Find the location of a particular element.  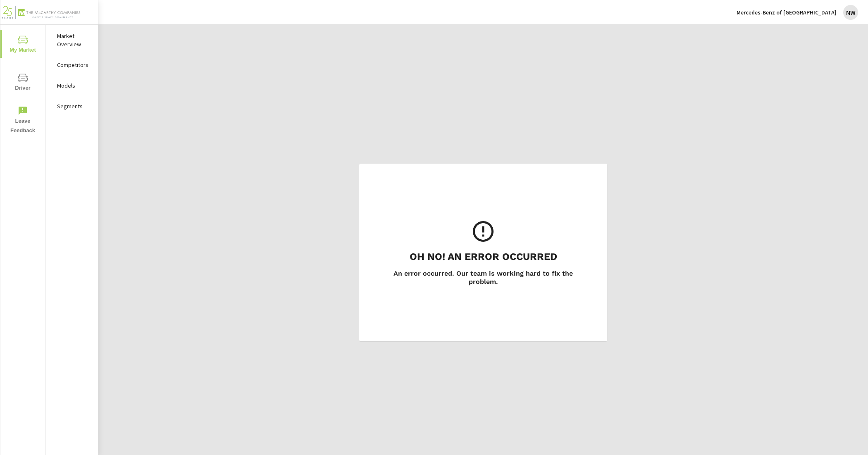

div: Segments is located at coordinates (71, 106).